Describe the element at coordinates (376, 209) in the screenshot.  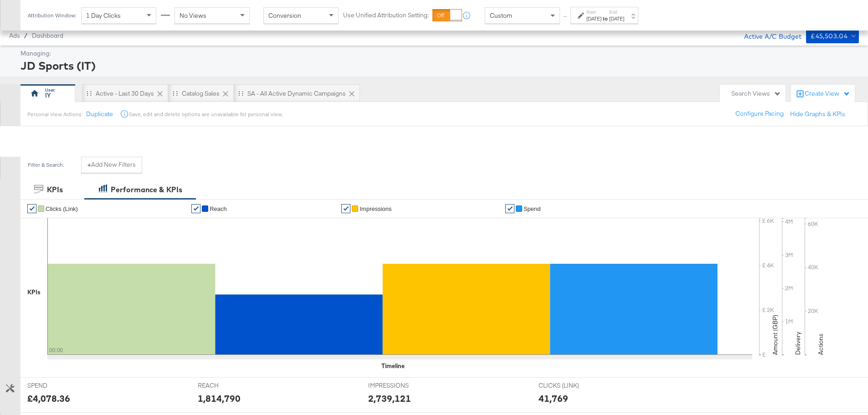
I see `span: Impressions` at that location.